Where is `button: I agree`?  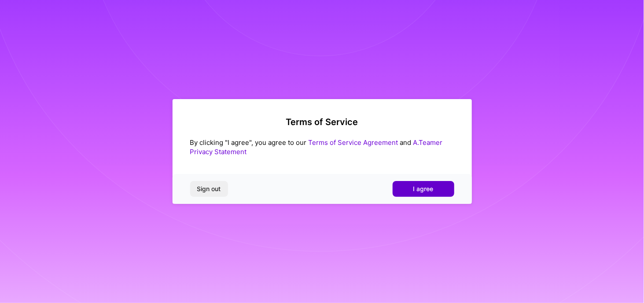 button: I agree is located at coordinates (423, 189).